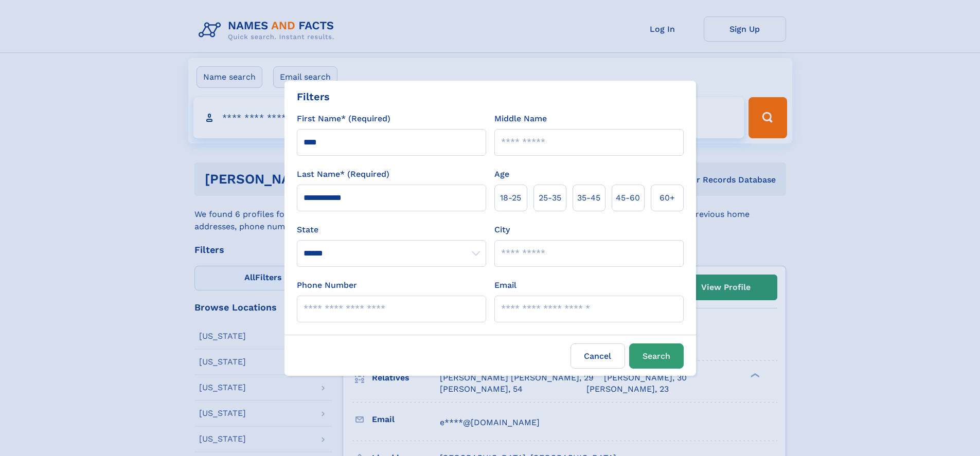  I want to click on label: Age, so click(501, 174).